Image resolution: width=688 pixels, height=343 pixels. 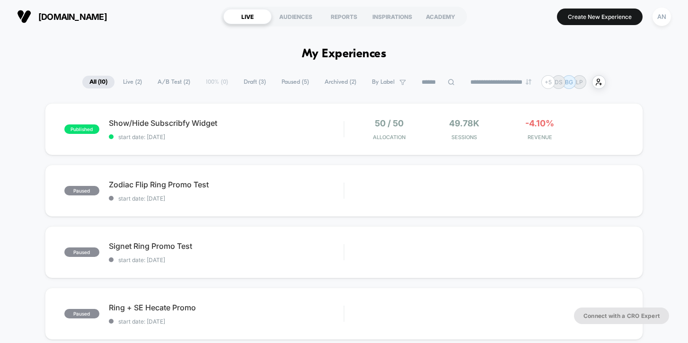 I want to click on img: Visually logo, so click(x=24, y=17).